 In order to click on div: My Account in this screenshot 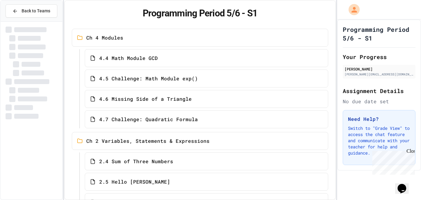, I will do `click(352, 10)`.